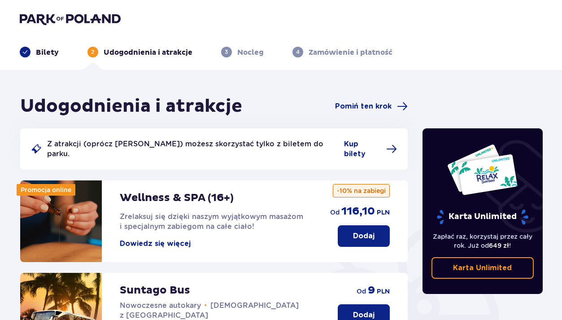 The width and height of the screenshot is (562, 320). Describe the element at coordinates (155, 244) in the screenshot. I see `button: Dowiedz się więcej` at that location.